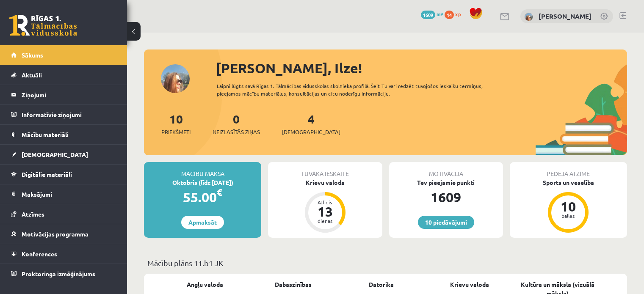 The width and height of the screenshot is (644, 294). I want to click on a: Aktuāli, so click(64, 75).